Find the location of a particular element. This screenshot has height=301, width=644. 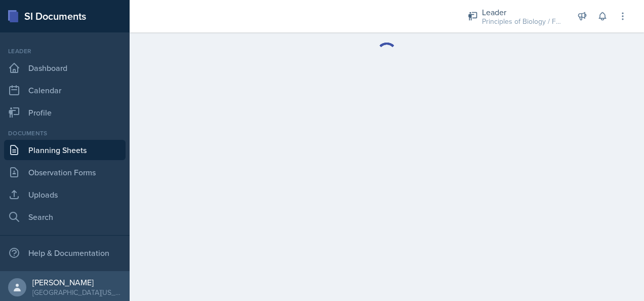

a: Search is located at coordinates (65, 217).